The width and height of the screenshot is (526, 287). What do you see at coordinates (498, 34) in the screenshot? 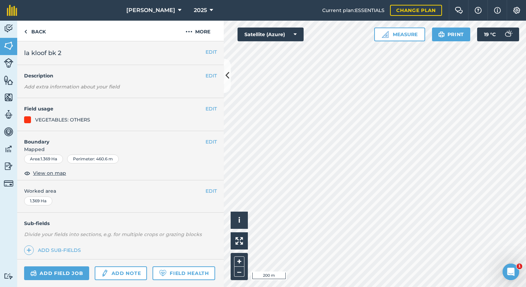
I see `button: 19 °C` at bounding box center [498, 34].